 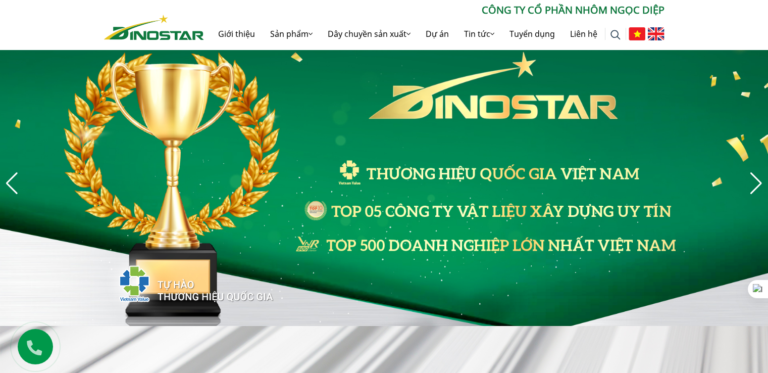 I want to click on img: search, so click(x=616, y=35).